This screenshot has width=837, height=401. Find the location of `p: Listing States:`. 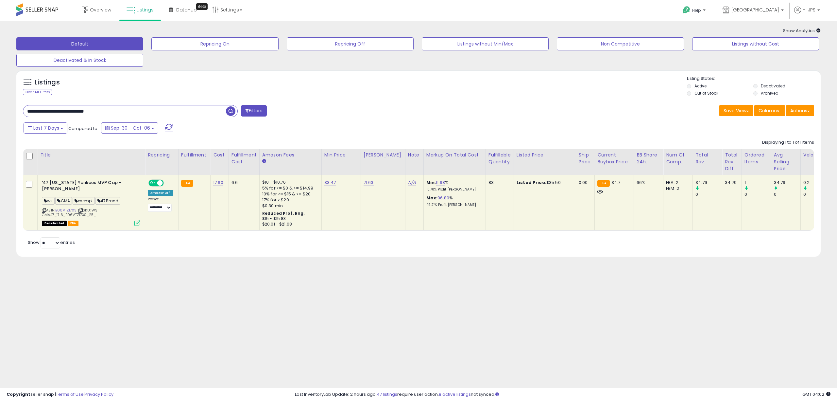

p: Listing States: is located at coordinates (754, 79).